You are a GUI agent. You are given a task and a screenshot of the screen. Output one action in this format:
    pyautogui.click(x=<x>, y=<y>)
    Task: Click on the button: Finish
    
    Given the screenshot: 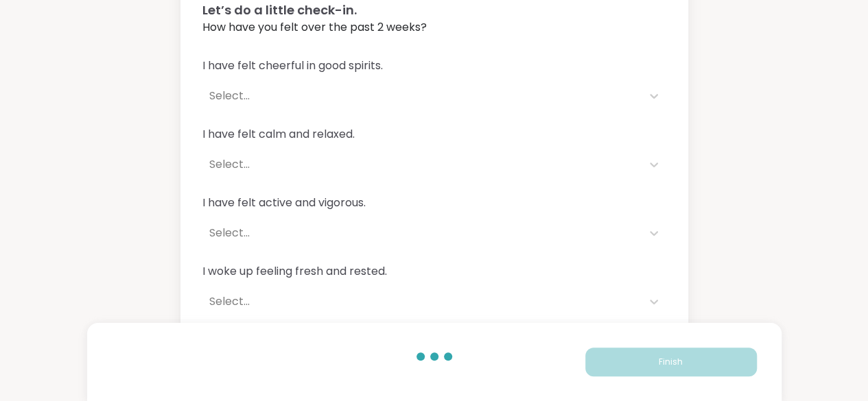 What is the action you would take?
    pyautogui.click(x=671, y=362)
    